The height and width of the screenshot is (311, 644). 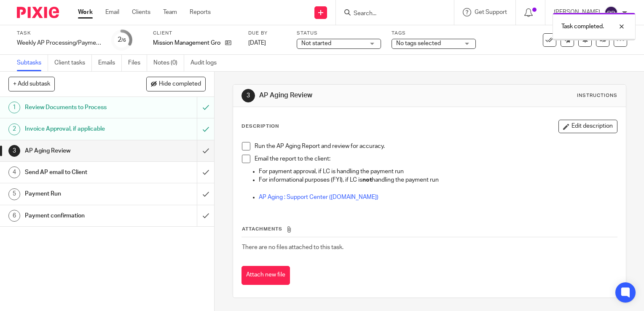 I want to click on button: Attach new file, so click(x=265, y=275).